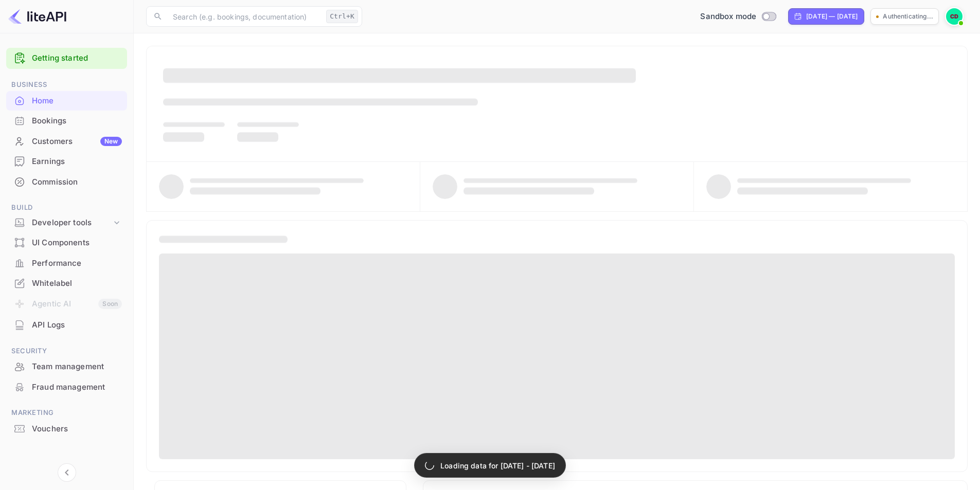  Describe the element at coordinates (67, 351) in the screenshot. I see `span: Security` at that location.